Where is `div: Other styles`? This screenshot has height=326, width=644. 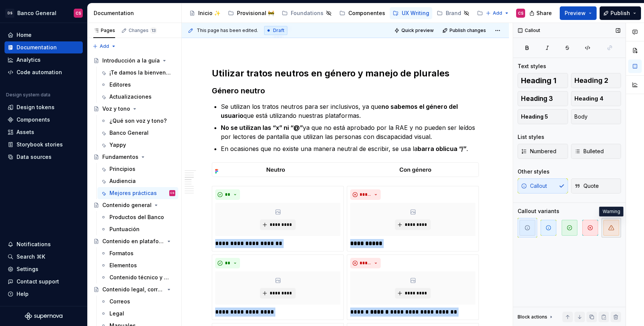 div: Other styles is located at coordinates (533, 172).